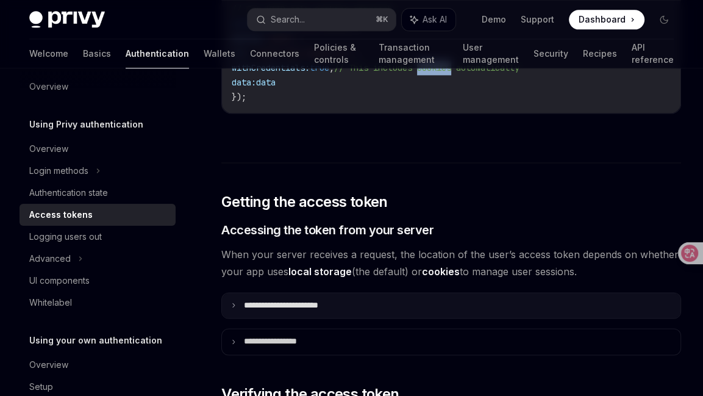 Image resolution: width=703 pixels, height=396 pixels. Describe the element at coordinates (220, 54) in the screenshot. I see `a: Wallets` at that location.